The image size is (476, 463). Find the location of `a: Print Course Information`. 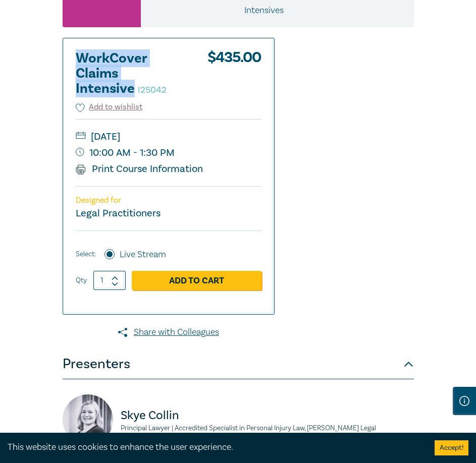

a: Print Course Information is located at coordinates (140, 169).